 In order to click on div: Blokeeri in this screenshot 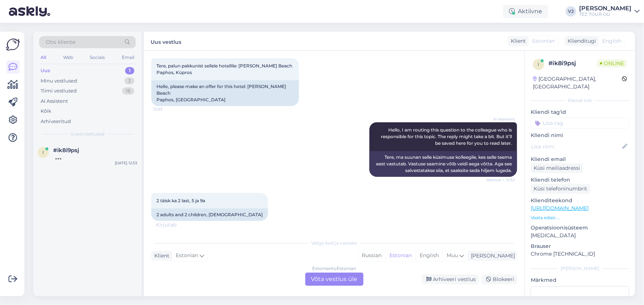, I will do `click(499, 279)`.